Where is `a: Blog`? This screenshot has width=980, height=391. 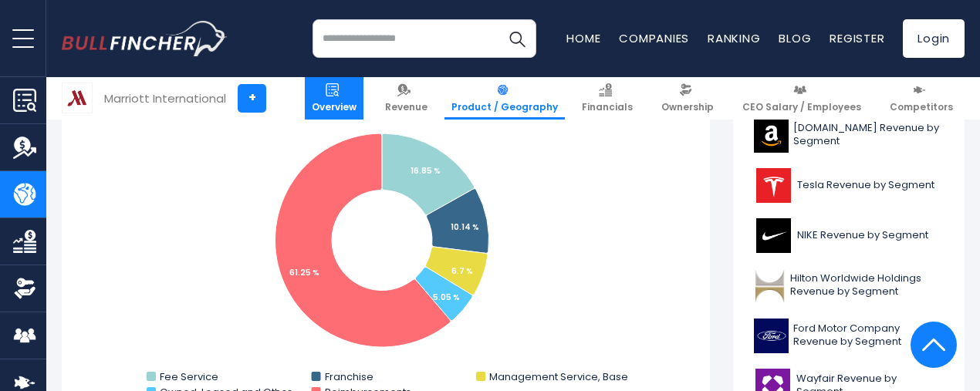
a: Blog is located at coordinates (794, 38).